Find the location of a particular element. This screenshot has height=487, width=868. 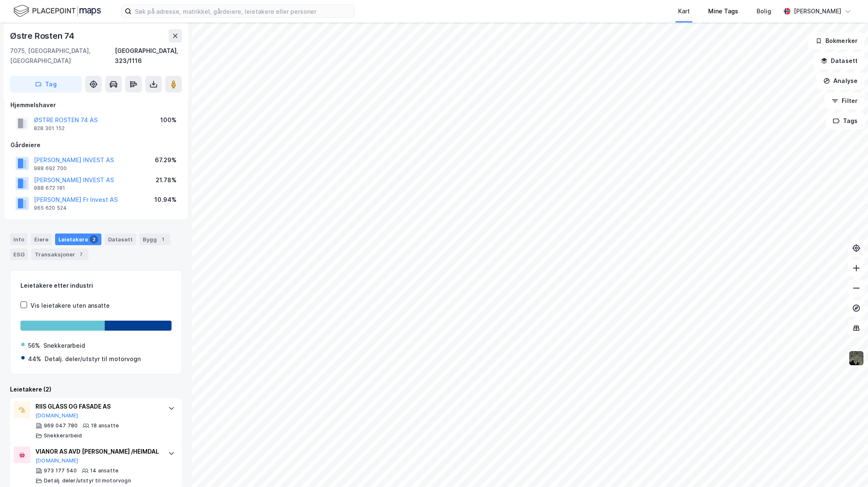

div: ESG is located at coordinates (19, 255).